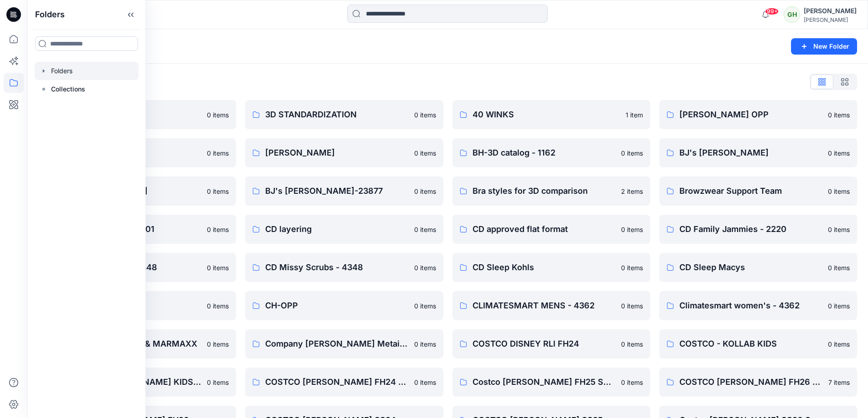 The height and width of the screenshot is (418, 868). What do you see at coordinates (544, 153) in the screenshot?
I see `p: BH-3D catalog - 1162` at bounding box center [544, 153].